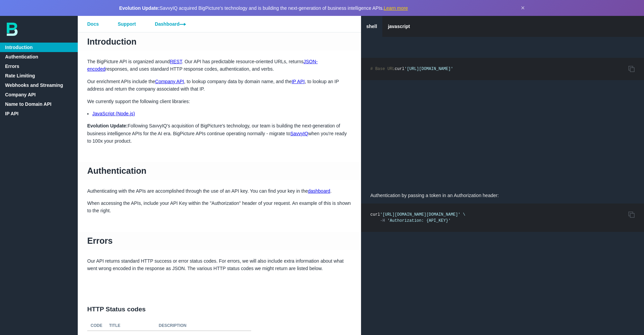  What do you see at coordinates (203, 326) in the screenshot?
I see `th: Description` at bounding box center [203, 326].